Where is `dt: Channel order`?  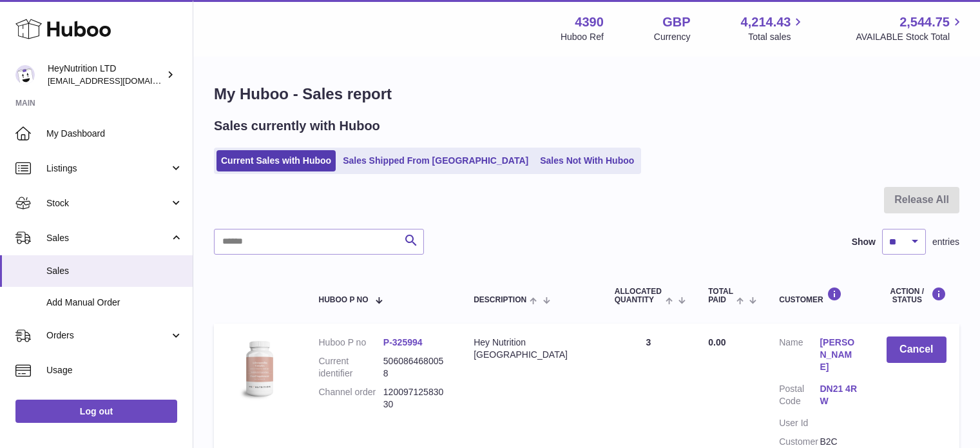
dt: Channel order is located at coordinates (350, 399).